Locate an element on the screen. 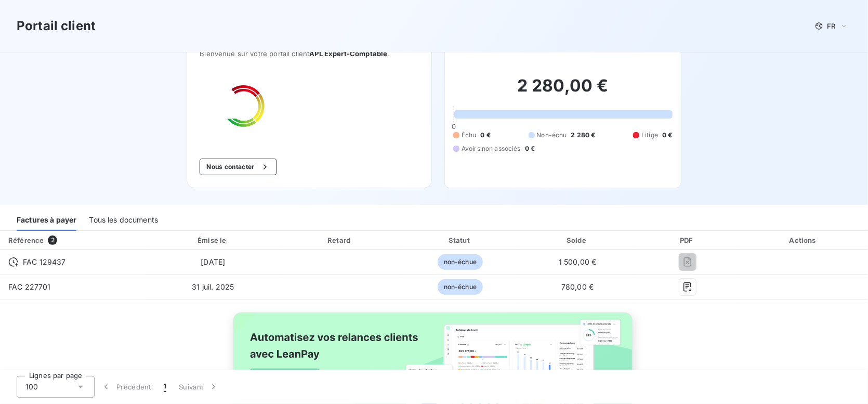 The image size is (868, 404). span: FAC 129437 is located at coordinates (44, 262).